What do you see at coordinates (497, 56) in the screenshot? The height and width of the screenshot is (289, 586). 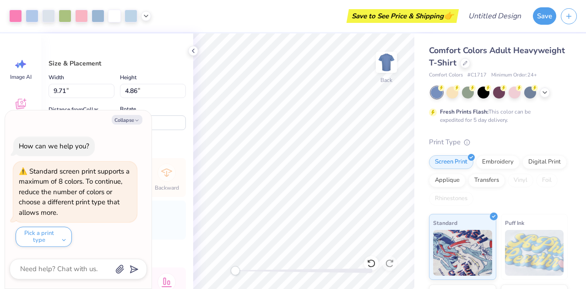 I see `span: Comfort Colors Adult Heavyweight T-Shirt` at bounding box center [497, 56].